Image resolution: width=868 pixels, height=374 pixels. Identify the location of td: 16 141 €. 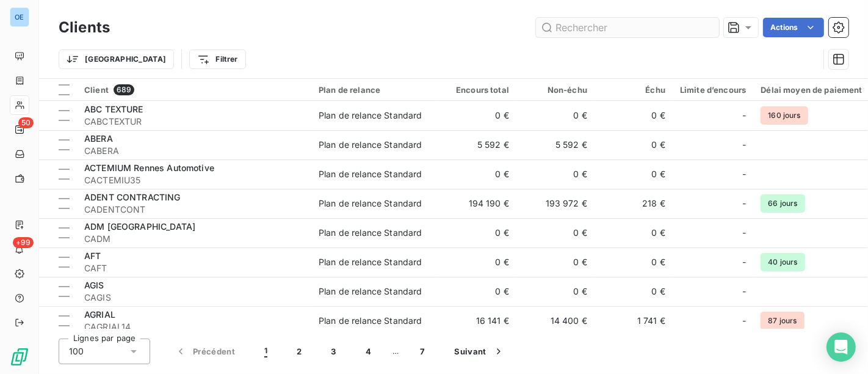
(477, 321).